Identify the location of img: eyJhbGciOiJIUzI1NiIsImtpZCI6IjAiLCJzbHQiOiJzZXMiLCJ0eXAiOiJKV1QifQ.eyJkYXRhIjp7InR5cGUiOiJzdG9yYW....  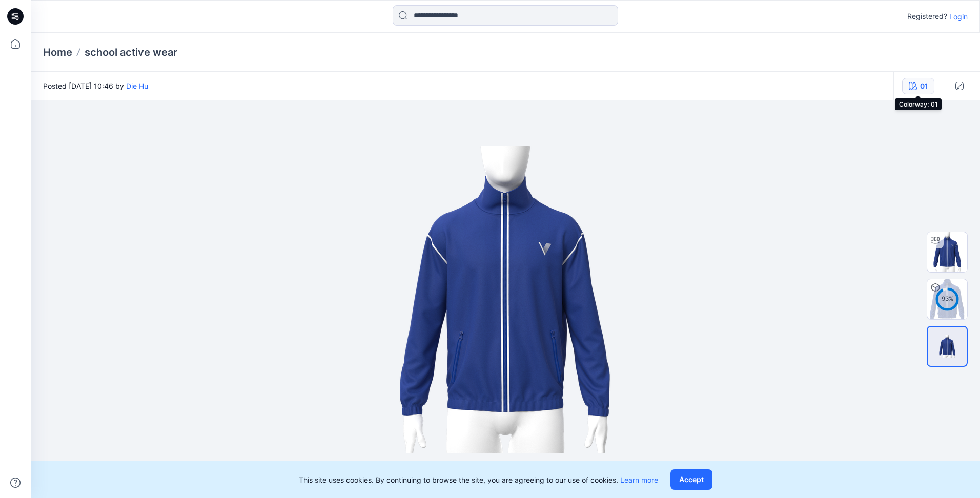
(506, 300).